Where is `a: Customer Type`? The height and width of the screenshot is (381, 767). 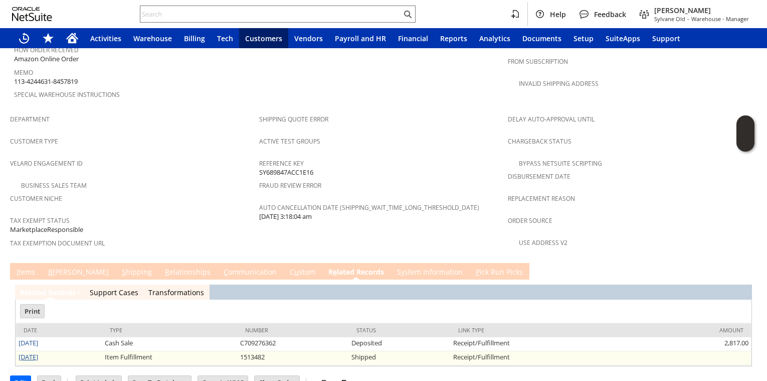 a: Customer Type is located at coordinates (34, 141).